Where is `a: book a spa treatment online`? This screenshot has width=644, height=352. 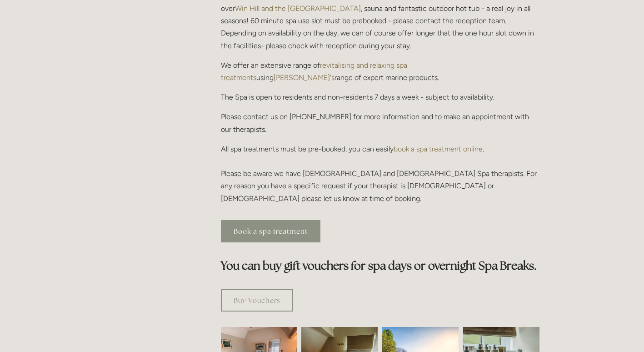
a: book a spa treatment online is located at coordinates (438, 148).